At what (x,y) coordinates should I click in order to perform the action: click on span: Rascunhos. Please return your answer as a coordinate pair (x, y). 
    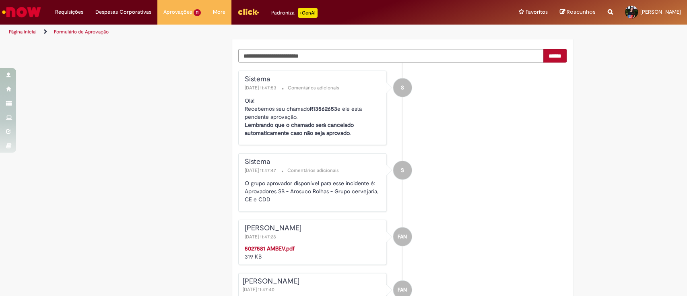
    Looking at the image, I should click on (581, 12).